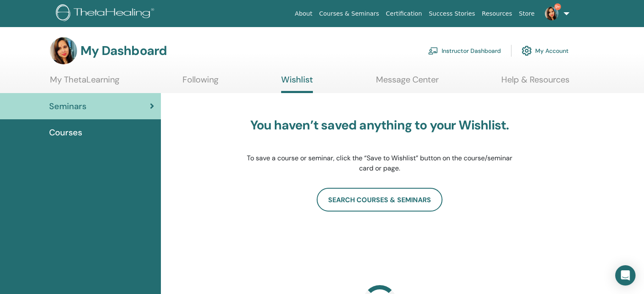 This screenshot has width=644, height=294. I want to click on p: To save a course or seminar, click the “Save to Wishlist” button on the course/seminar card or page., so click(380, 163).